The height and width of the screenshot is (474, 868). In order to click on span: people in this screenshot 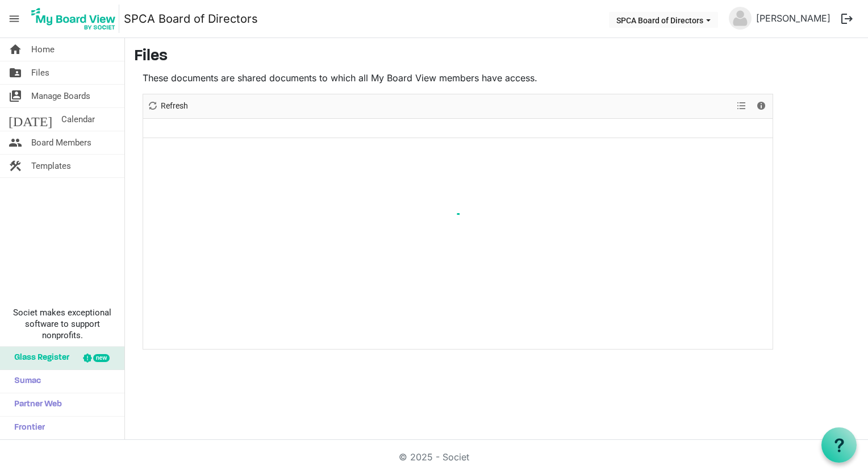, I will do `click(15, 143)`.